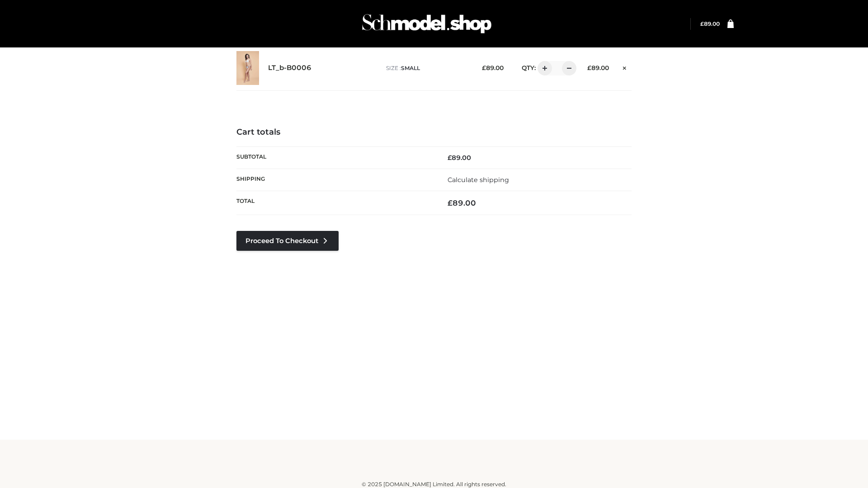 The width and height of the screenshot is (868, 488). Describe the element at coordinates (427, 23) in the screenshot. I see `a: Schmodel Admin 964` at that location.